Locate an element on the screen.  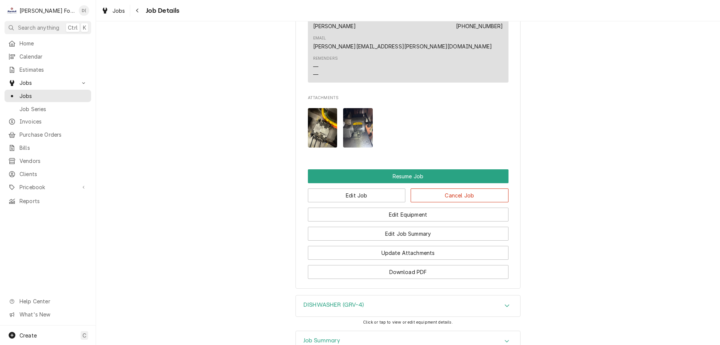
a: Go to What's New is located at coordinates (48, 314).